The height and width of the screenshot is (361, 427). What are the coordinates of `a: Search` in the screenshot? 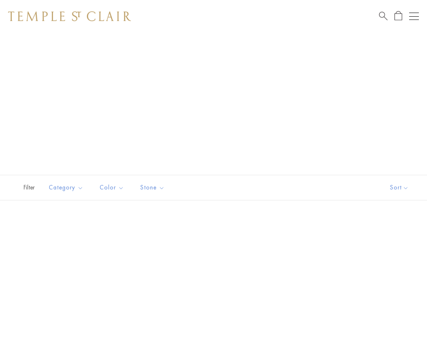 It's located at (383, 16).